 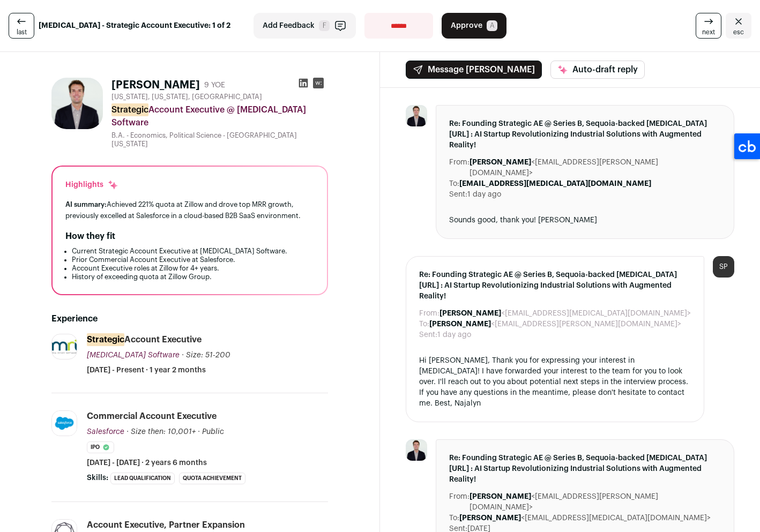 I want to click on div: Highlights, so click(x=92, y=185).